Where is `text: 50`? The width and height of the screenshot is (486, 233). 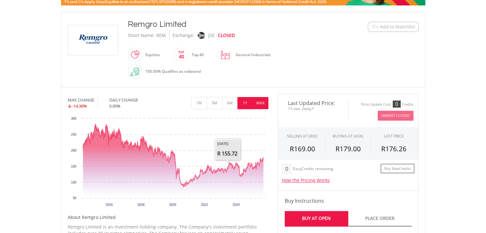 text: 50 is located at coordinates (74, 198).